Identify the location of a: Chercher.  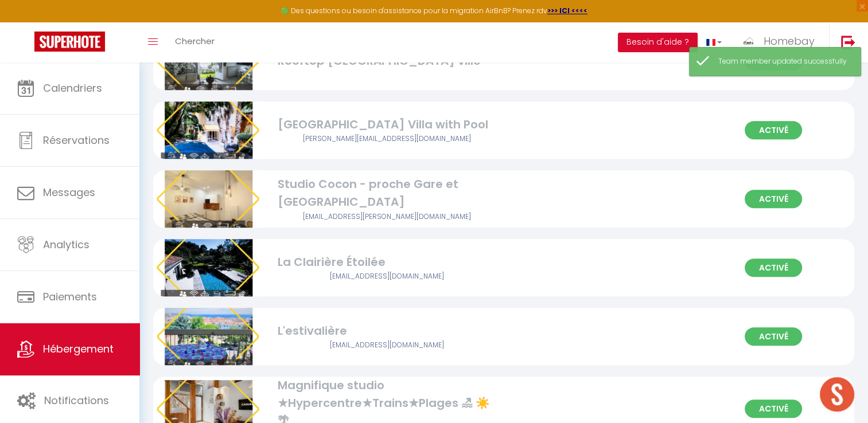
(195, 42).